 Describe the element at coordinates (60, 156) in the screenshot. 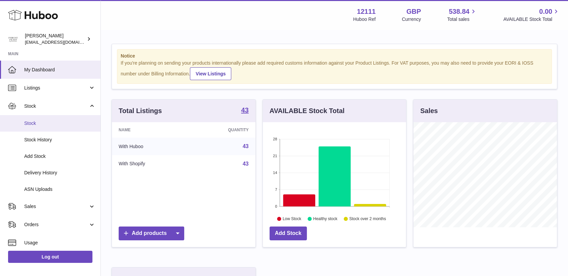

I see `span: Add Stock` at that location.